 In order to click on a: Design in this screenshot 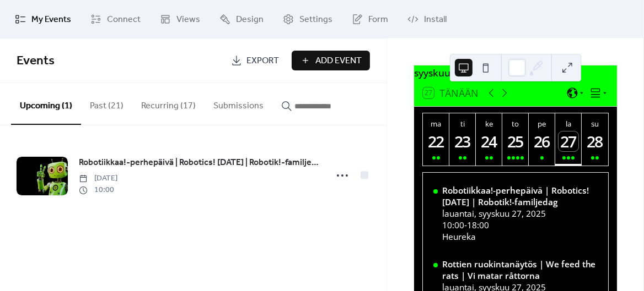, I will do `click(242, 19)`.